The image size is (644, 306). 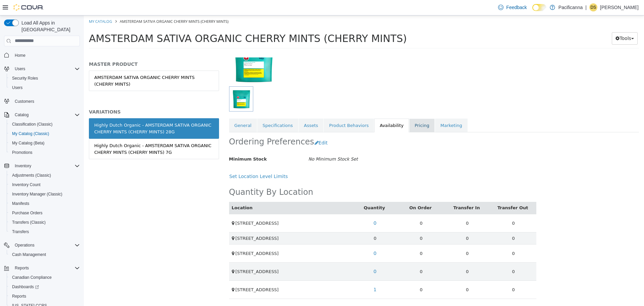 What do you see at coordinates (70, 113) in the screenshot?
I see `div: Highly Dutch Organic - AMSTERDAM SATIVA ORGANIC CHERRY MINTS (CHERRY MINTS) 28G` at bounding box center [70, 113].